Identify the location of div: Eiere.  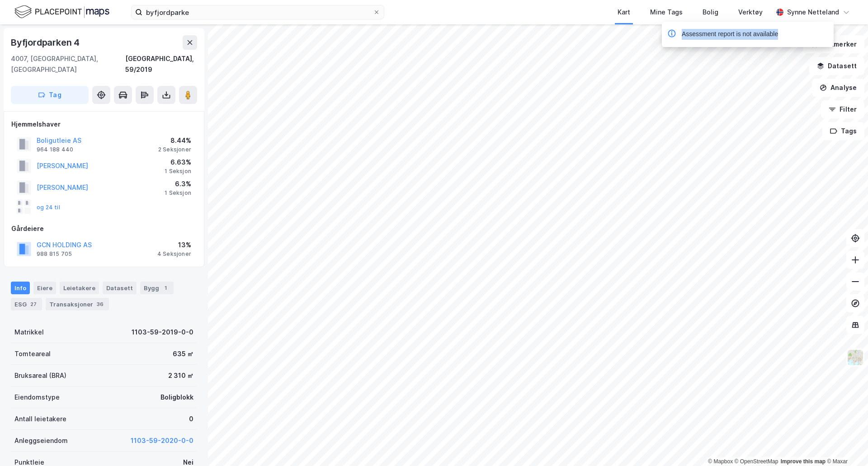
(44, 288).